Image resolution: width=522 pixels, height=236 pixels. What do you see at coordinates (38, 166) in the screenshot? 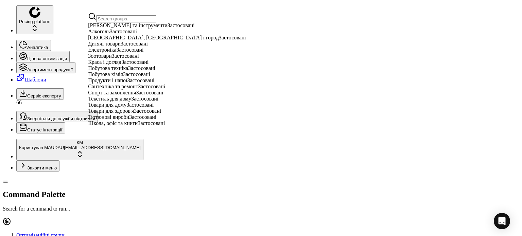
I see `button: Закрити меню` at bounding box center [38, 166].